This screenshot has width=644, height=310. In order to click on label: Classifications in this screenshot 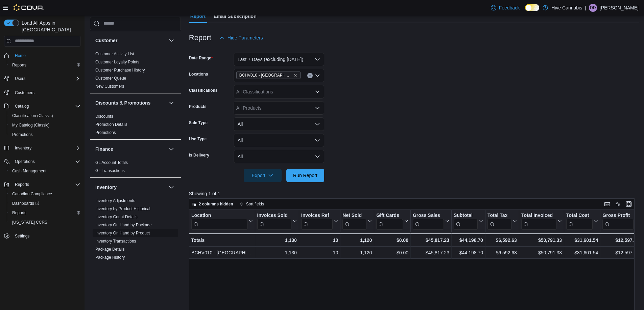, I will do `click(203, 91)`.